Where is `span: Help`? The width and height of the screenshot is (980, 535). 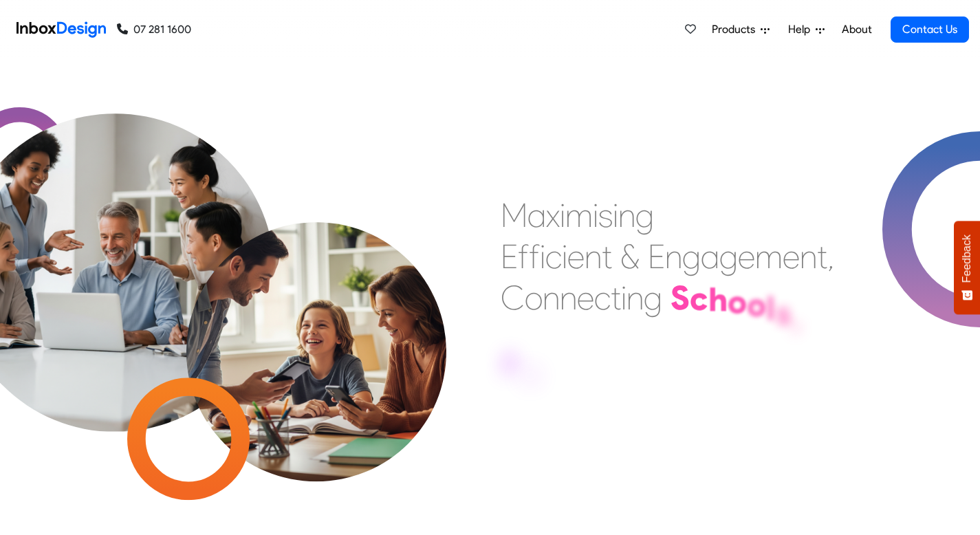
span: Help is located at coordinates (802, 30).